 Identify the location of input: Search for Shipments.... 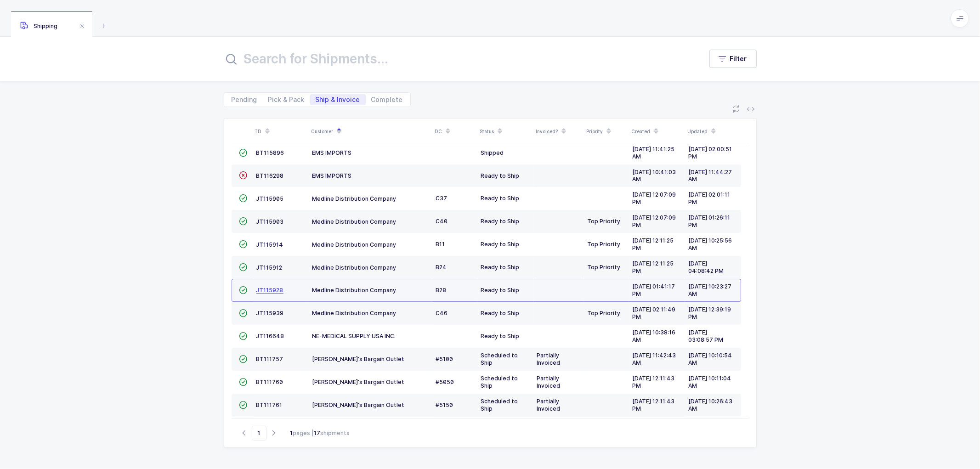
(457, 59).